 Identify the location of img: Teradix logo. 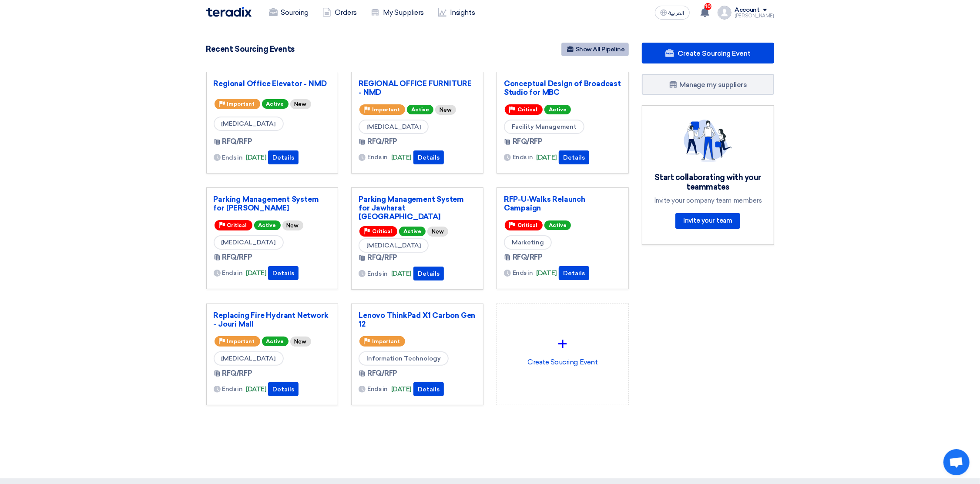
(229, 12).